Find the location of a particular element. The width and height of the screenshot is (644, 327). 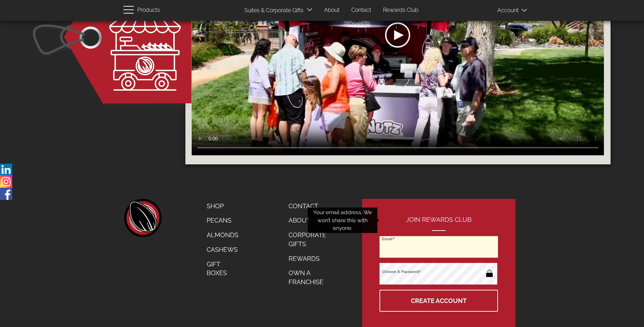

a: Shop is located at coordinates (223, 206).